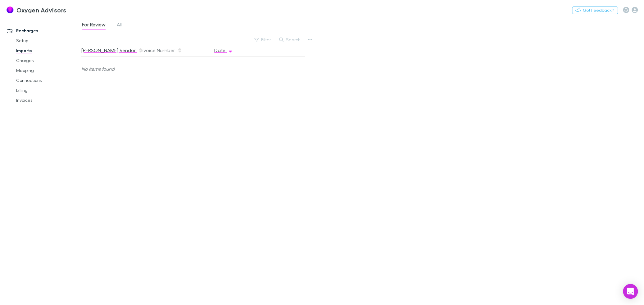  What do you see at coordinates (47, 100) in the screenshot?
I see `a: Invoices` at bounding box center [47, 100].